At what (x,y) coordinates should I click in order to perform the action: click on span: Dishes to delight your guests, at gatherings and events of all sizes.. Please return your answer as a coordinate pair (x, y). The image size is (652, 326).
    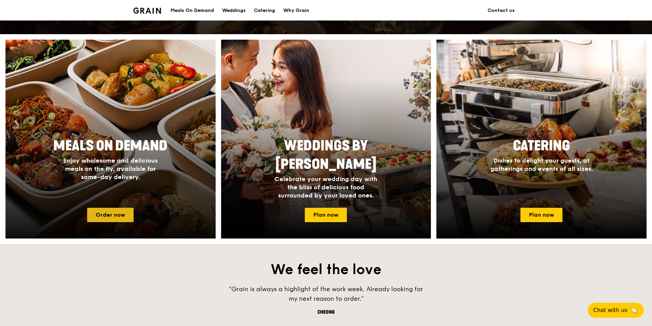
    Looking at the image, I should click on (542, 165).